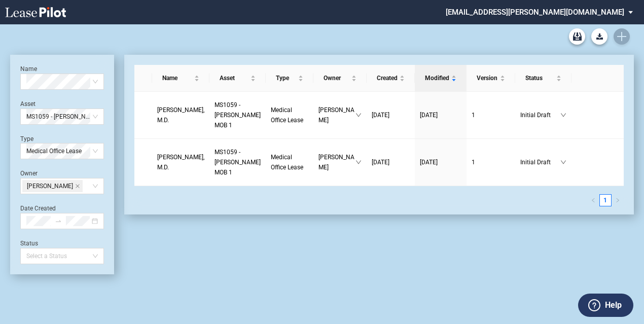  I want to click on label: Asset, so click(28, 104).